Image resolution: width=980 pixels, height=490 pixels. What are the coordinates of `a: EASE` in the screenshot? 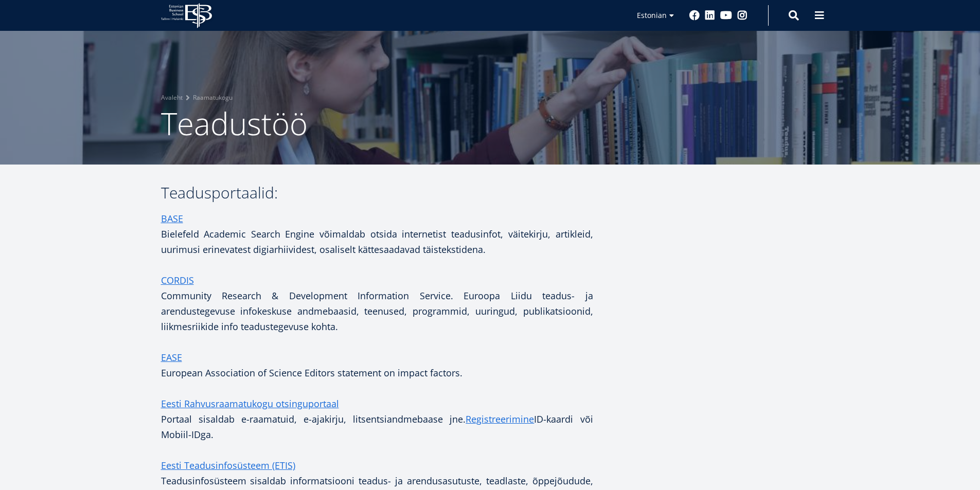 It's located at (172, 357).